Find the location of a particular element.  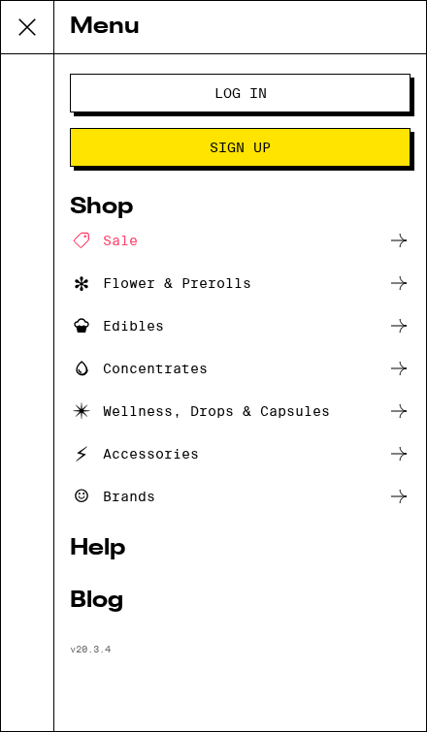

span: Sign Up is located at coordinates (240, 147).